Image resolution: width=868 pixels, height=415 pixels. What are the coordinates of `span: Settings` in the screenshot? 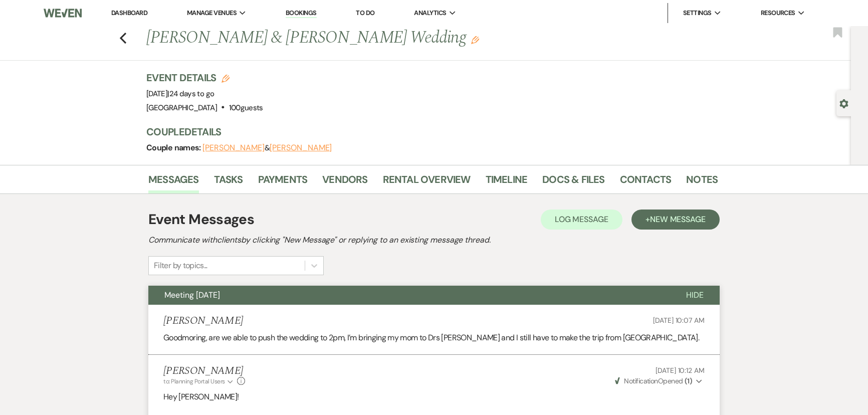 It's located at (697, 13).